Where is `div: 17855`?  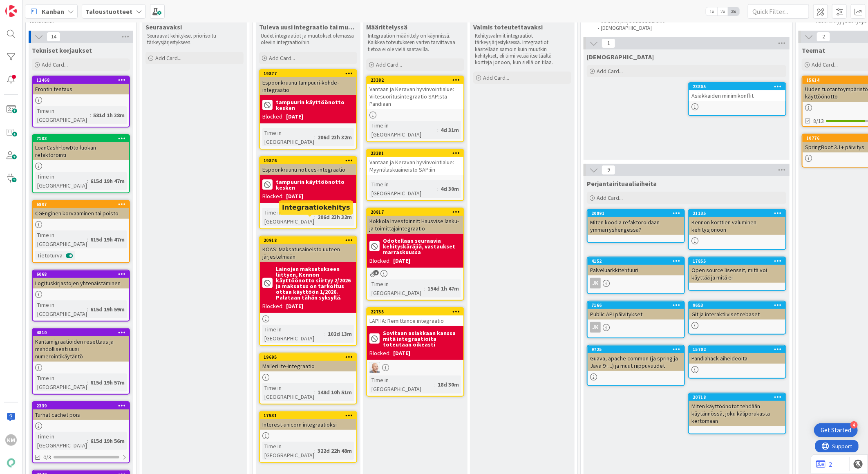 div: 17855 is located at coordinates (739, 261).